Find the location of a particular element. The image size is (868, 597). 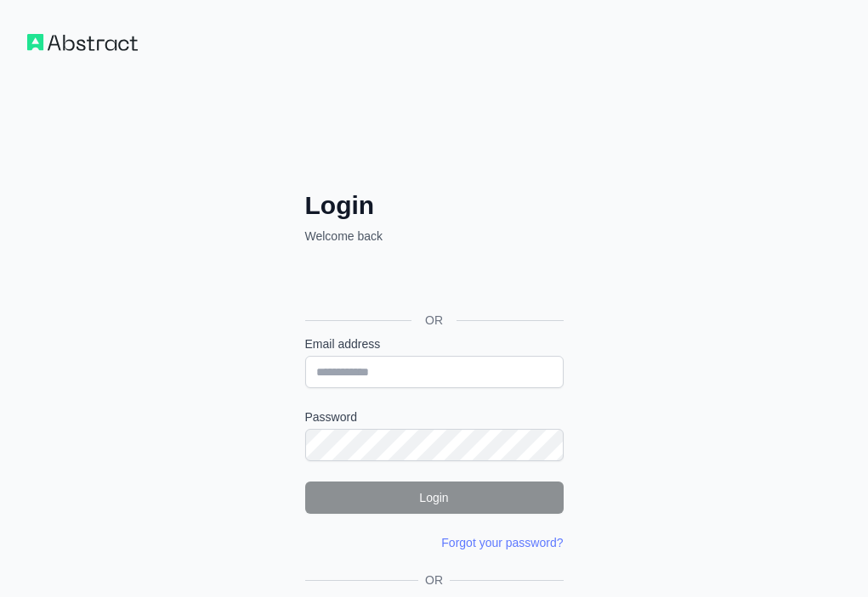

img: Workflow is located at coordinates (82, 42).